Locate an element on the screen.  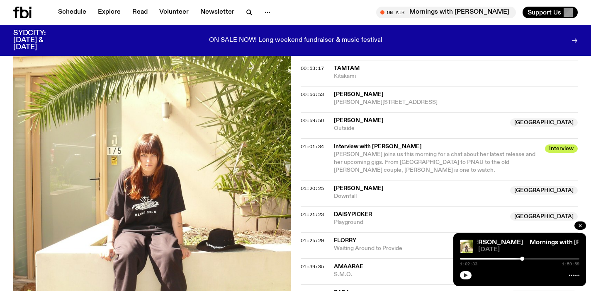
button: 00:56:53 is located at coordinates (312, 95).